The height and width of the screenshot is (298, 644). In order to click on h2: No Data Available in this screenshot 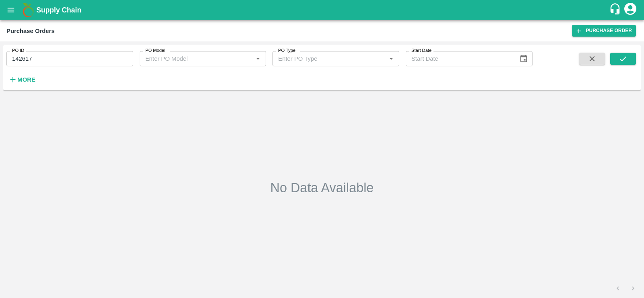, I will do `click(322, 188)`.